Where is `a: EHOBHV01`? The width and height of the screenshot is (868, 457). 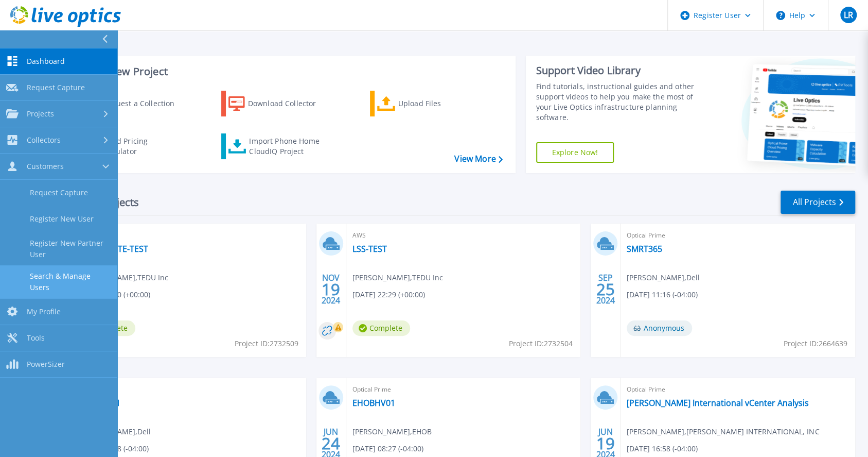 a: EHOBHV01 is located at coordinates (374, 403).